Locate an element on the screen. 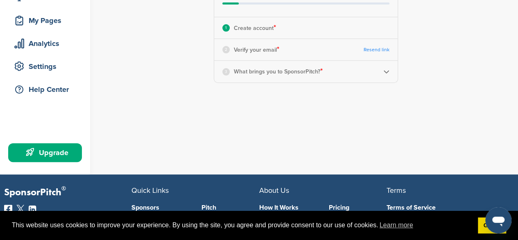 The width and height of the screenshot is (518, 240). p: Verify your email is located at coordinates (257, 50).